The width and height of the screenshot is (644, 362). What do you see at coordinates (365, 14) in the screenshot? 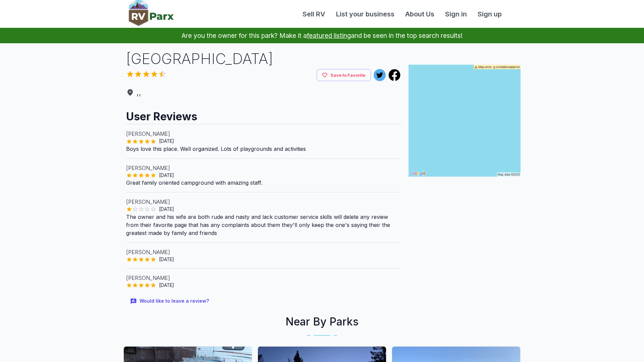
I see `a: List your business` at bounding box center [365, 14].